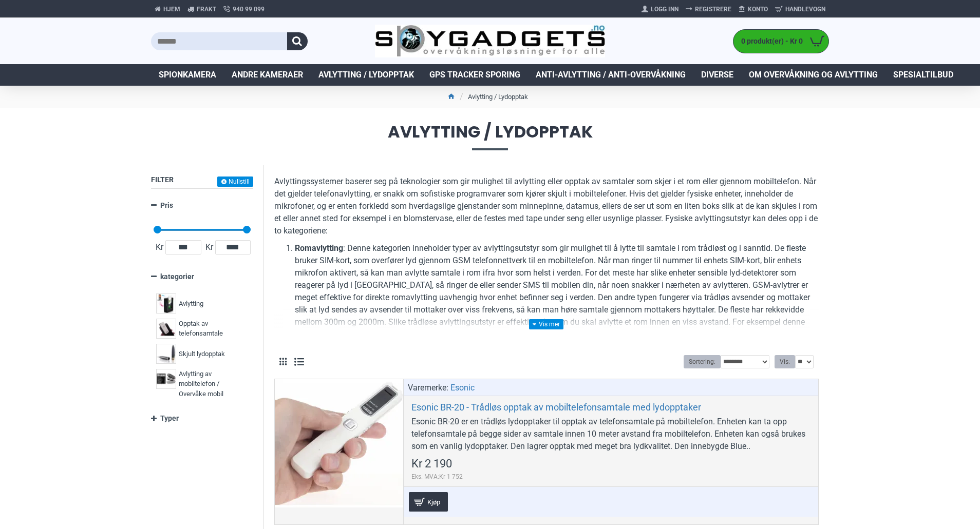 This screenshot has height=529, width=980. What do you see at coordinates (660, 9) in the screenshot?
I see `a: Logg Inn` at bounding box center [660, 9].